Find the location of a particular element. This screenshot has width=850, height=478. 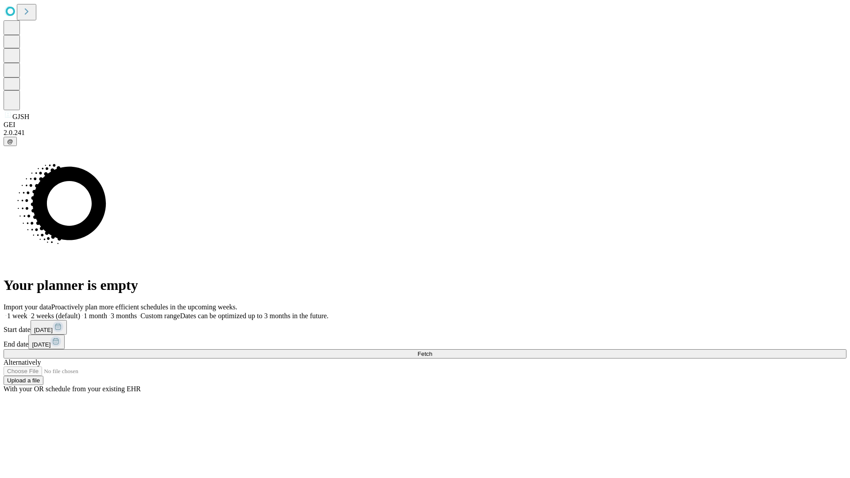

span: Import your data is located at coordinates (27, 307).